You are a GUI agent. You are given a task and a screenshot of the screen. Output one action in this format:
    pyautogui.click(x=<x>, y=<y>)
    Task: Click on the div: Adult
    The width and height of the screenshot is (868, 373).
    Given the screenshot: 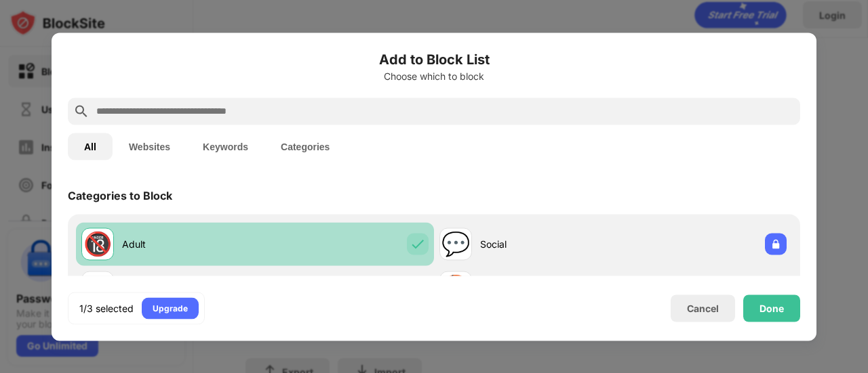 What is the action you would take?
    pyautogui.click(x=188, y=244)
    